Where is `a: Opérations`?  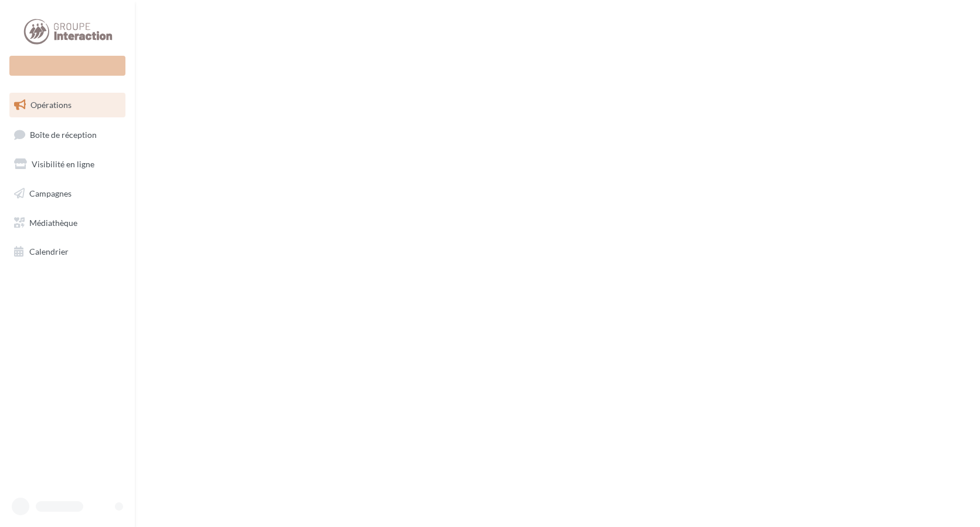 a: Opérations is located at coordinates (68, 105).